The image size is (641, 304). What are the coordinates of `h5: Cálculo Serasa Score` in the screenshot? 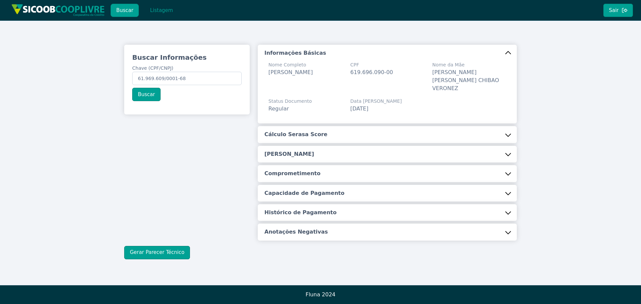 It's located at (296, 135).